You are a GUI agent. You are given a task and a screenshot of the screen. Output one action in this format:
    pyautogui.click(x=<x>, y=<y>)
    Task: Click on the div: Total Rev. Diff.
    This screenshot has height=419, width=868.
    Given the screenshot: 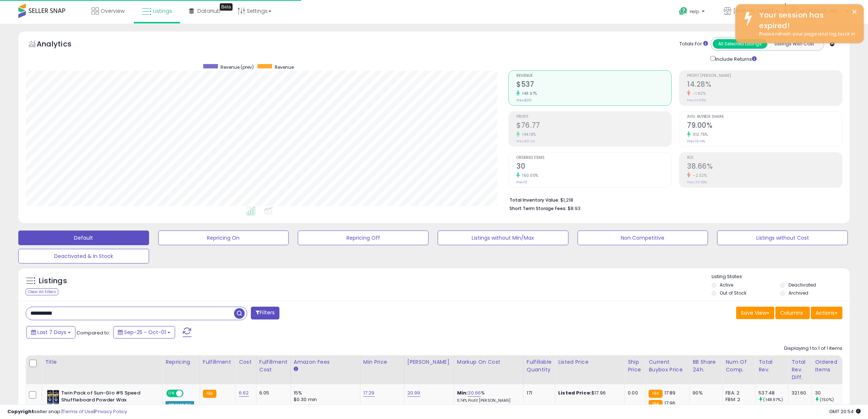 What is the action you would take?
    pyautogui.click(x=800, y=370)
    